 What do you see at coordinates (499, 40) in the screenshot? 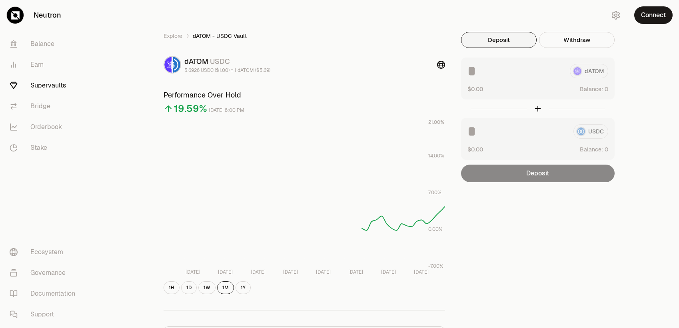
I see `button: Deposit` at bounding box center [499, 40].